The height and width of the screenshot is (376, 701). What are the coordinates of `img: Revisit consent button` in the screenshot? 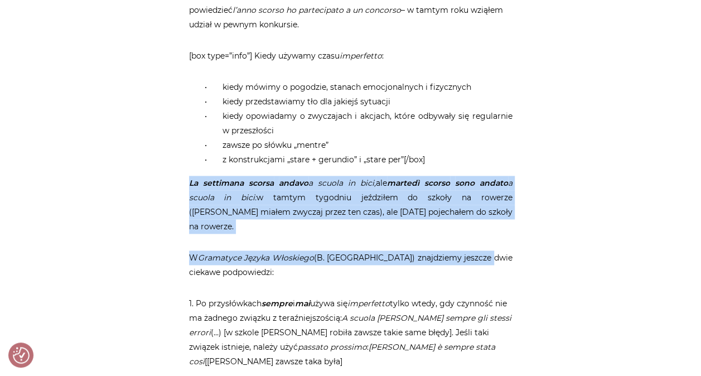 It's located at (21, 355).